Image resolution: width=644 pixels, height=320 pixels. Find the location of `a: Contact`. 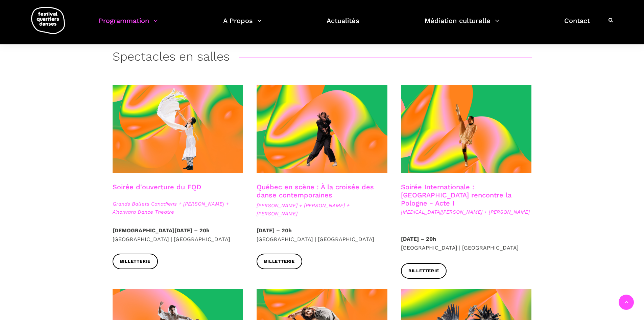

a: Contact is located at coordinates (577, 25).